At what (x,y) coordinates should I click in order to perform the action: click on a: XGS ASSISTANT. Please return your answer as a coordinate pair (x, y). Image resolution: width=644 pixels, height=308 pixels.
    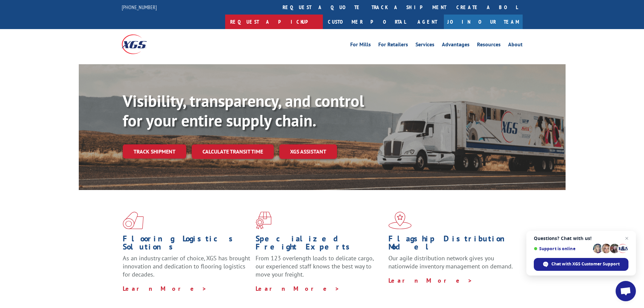
    Looking at the image, I should click on (308, 152).